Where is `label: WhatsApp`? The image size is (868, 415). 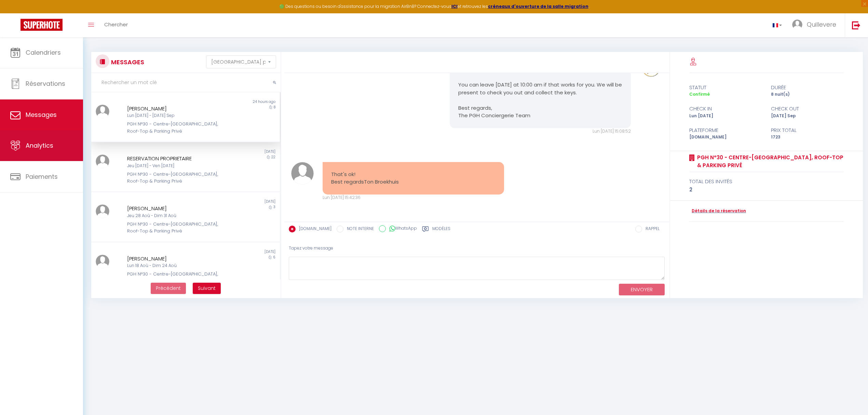 label: WhatsApp is located at coordinates (401, 229).